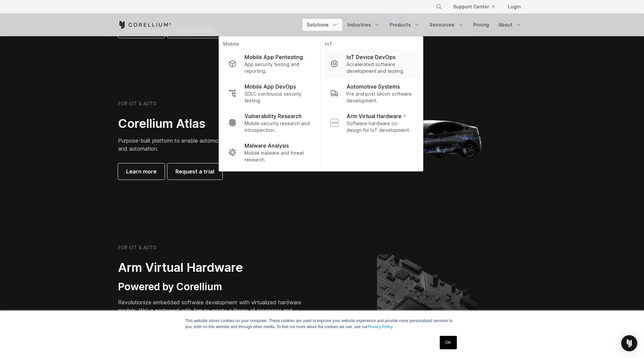  What do you see at coordinates (439, 7) in the screenshot?
I see `button: Search` at bounding box center [439, 7].